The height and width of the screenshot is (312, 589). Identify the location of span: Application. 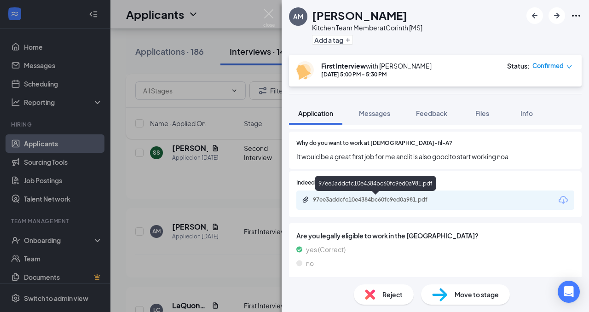
(316, 113).